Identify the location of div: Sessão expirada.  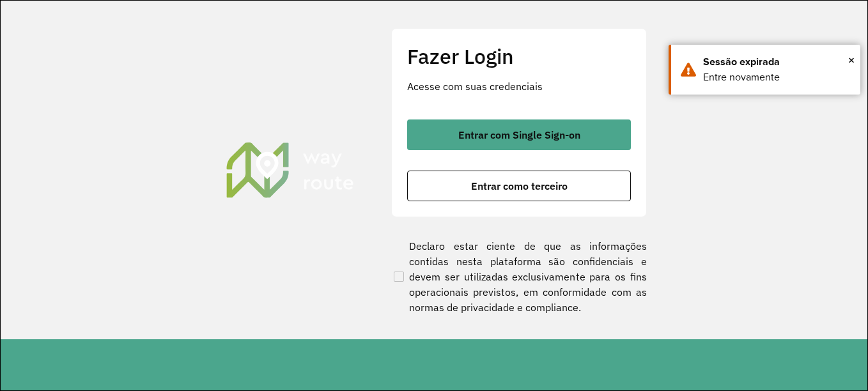
(776, 62).